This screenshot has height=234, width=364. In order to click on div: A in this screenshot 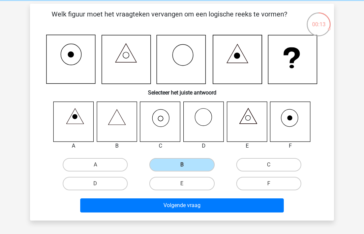, I will do `click(73, 146)`.